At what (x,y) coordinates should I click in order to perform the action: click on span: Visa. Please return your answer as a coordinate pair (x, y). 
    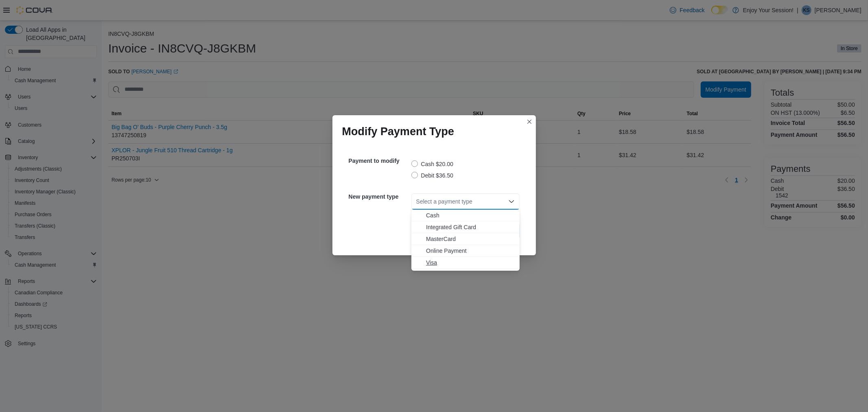
    Looking at the image, I should click on (471, 263).